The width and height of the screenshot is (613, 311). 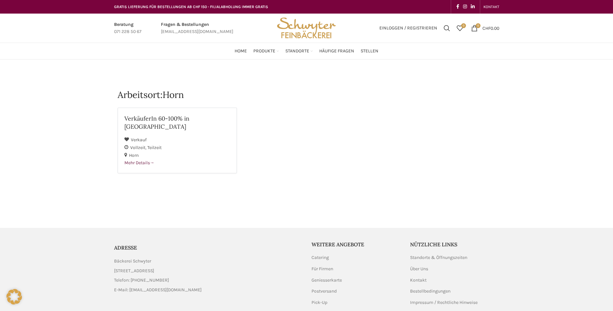 What do you see at coordinates (139, 140) in the screenshot?
I see `span: Verkauf` at bounding box center [139, 140].